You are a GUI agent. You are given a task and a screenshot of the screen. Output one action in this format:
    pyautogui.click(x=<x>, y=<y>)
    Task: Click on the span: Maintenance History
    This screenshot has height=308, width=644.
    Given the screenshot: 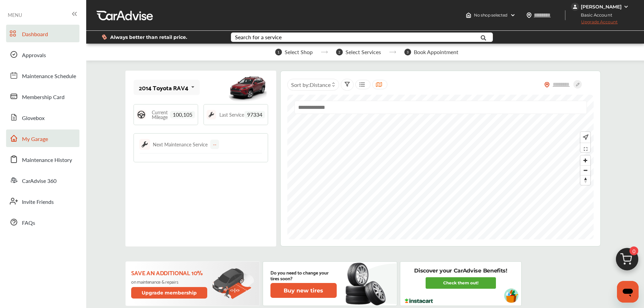 What is the action you would take?
    pyautogui.click(x=47, y=160)
    